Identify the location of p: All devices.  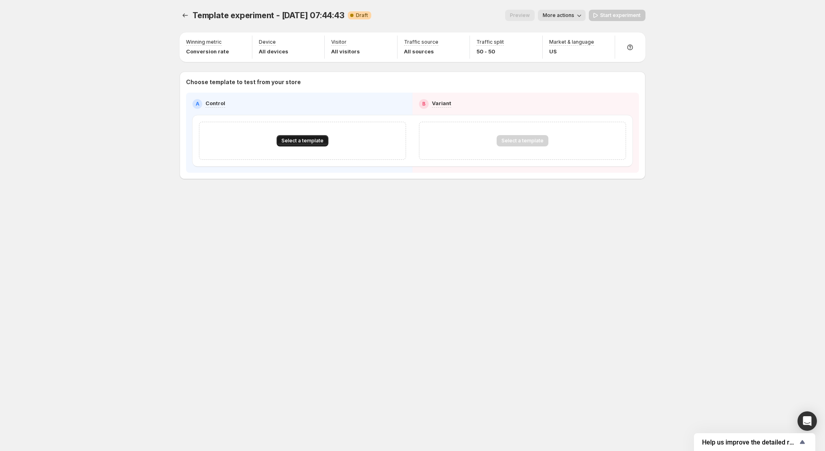
(273, 51).